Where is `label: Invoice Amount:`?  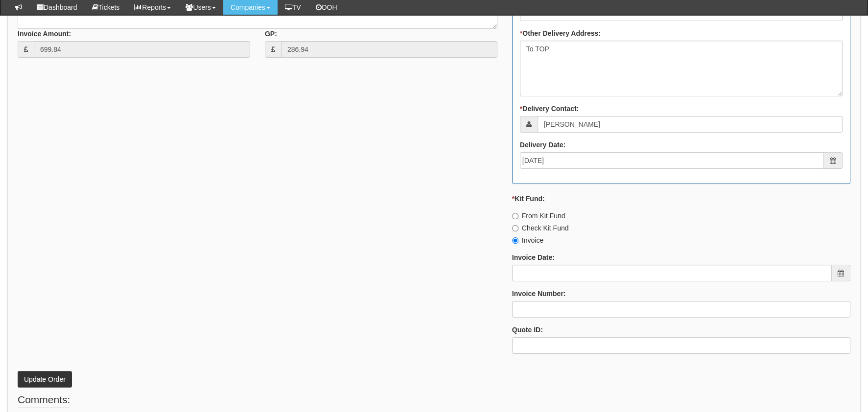
label: Invoice Amount: is located at coordinates (44, 34).